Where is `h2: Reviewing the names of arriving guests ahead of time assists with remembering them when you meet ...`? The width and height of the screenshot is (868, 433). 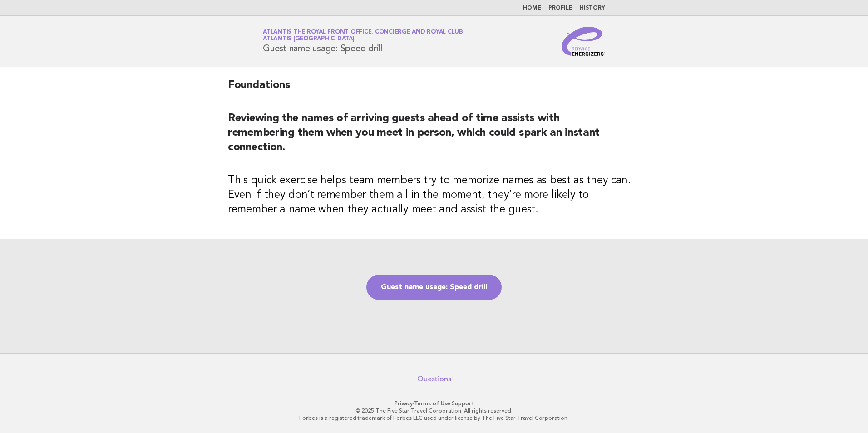
h2: Reviewing the names of arriving guests ahead of time assists with remembering them when you meet ... is located at coordinates (434, 136).